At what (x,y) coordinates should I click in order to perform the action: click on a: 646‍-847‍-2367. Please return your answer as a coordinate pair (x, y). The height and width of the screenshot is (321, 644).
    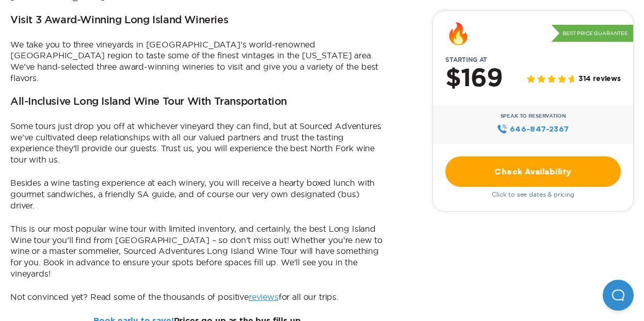
    Looking at the image, I should click on (533, 129).